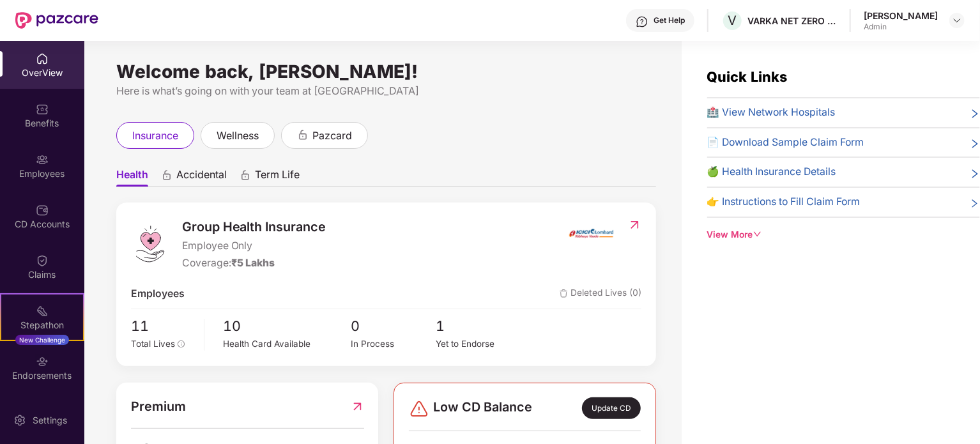  I want to click on div: Health Card Available, so click(288, 344).